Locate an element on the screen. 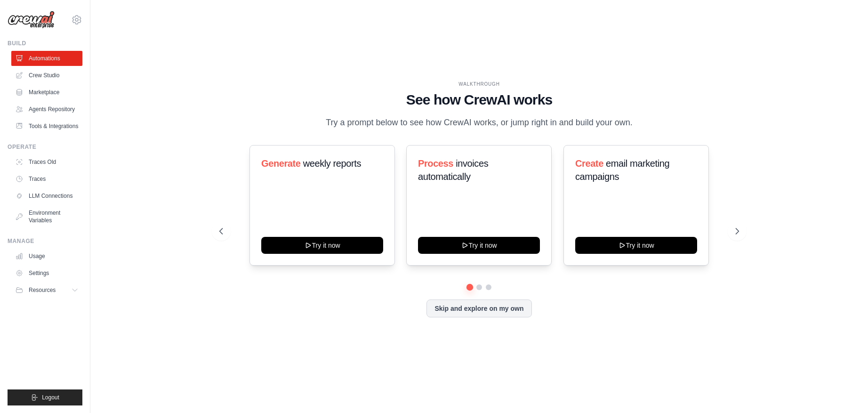 The width and height of the screenshot is (868, 413). button: Logout is located at coordinates (45, 397).